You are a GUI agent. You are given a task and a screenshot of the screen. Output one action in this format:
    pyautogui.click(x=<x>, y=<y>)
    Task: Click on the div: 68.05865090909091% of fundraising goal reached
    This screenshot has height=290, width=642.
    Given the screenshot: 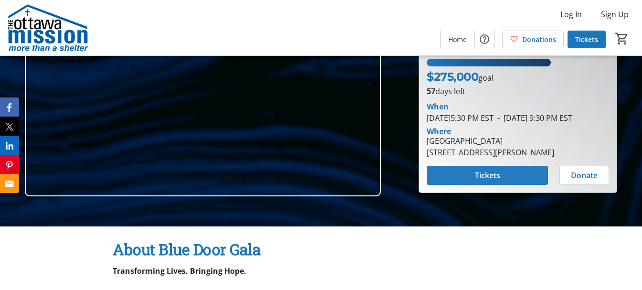 What is the action you would take?
    pyautogui.click(x=518, y=63)
    